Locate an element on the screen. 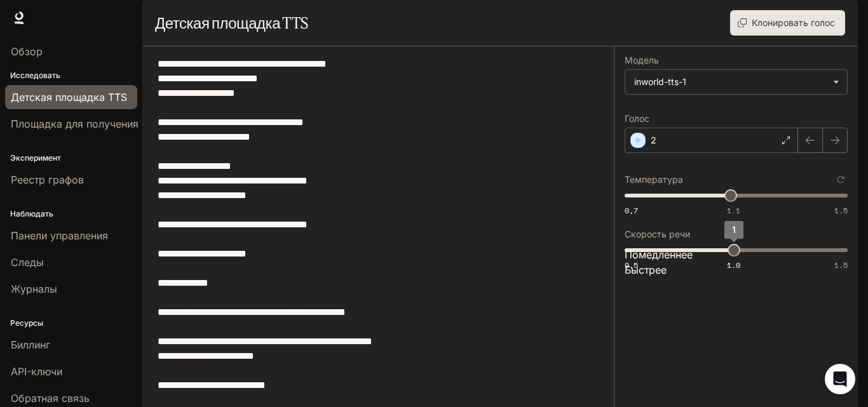  font: Помедленнее is located at coordinates (658, 255).